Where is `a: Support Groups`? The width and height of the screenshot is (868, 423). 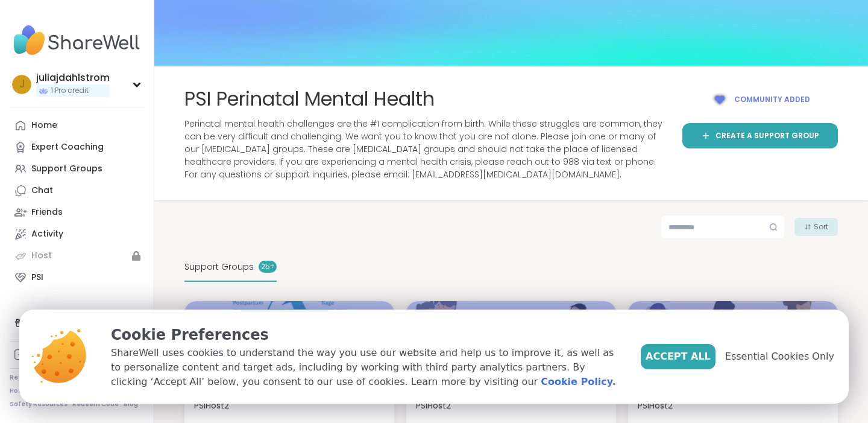 a: Support Groups is located at coordinates (77, 169).